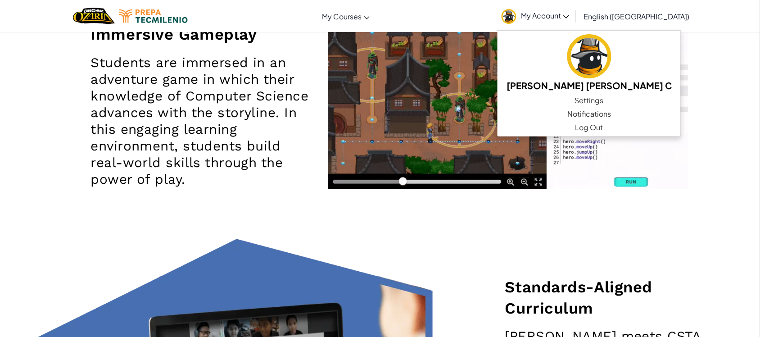  Describe the element at coordinates (342, 16) in the screenshot. I see `span: My Courses` at that location.